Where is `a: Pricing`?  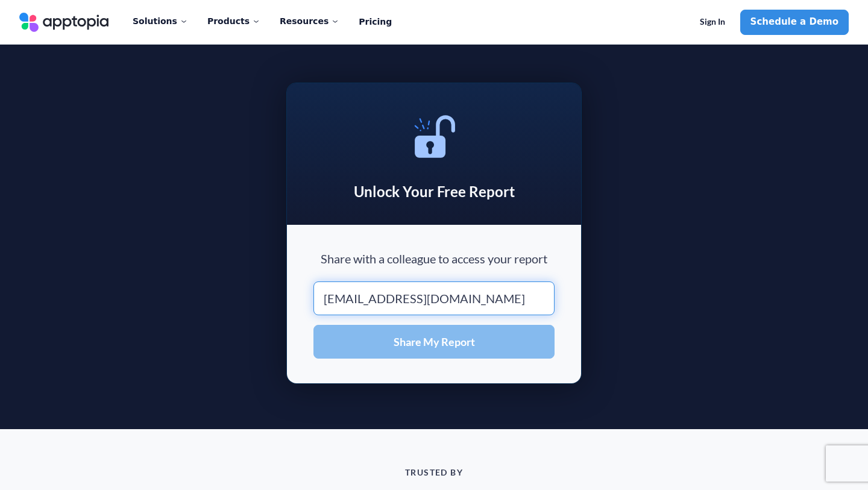
a: Pricing is located at coordinates (375, 22).